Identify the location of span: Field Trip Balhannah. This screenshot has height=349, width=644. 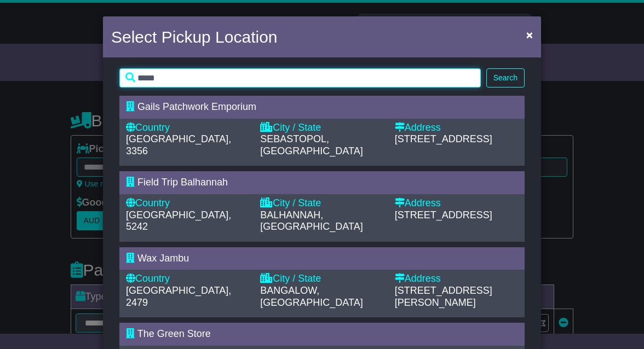
(183, 182).